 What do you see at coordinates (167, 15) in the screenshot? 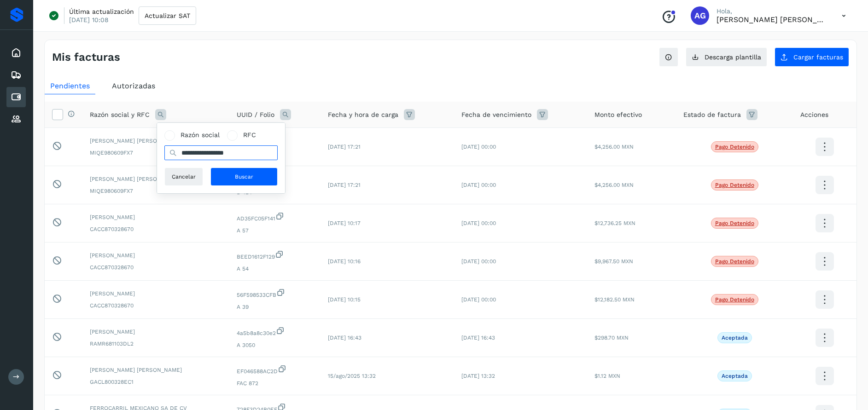
I see `span: Actualizar SAT` at bounding box center [167, 15].